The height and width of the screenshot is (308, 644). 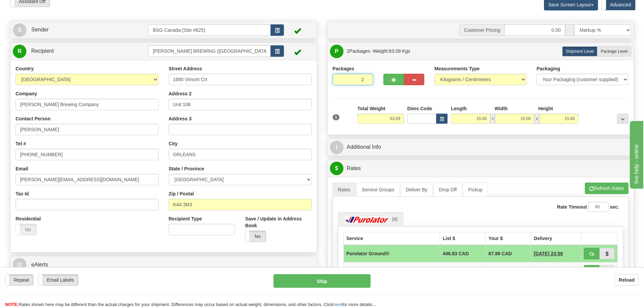 What do you see at coordinates (58, 280) in the screenshot?
I see `label: Email Labels` at bounding box center [58, 280].